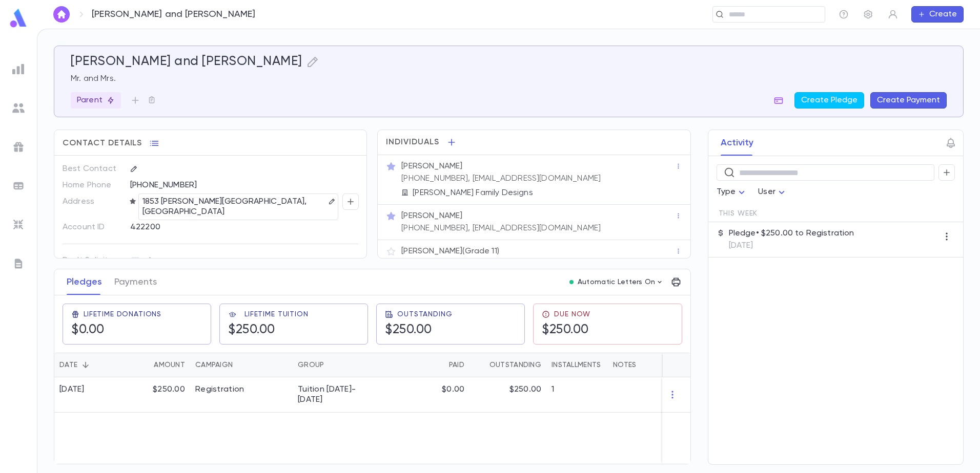  I want to click on span: Due Now, so click(572, 314).